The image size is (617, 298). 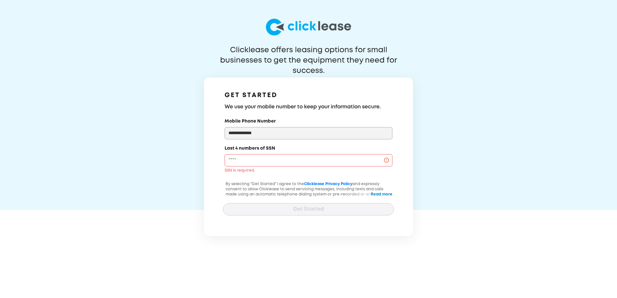 What do you see at coordinates (308, 171) in the screenshot?
I see `div: SSN is required.` at bounding box center [308, 171].